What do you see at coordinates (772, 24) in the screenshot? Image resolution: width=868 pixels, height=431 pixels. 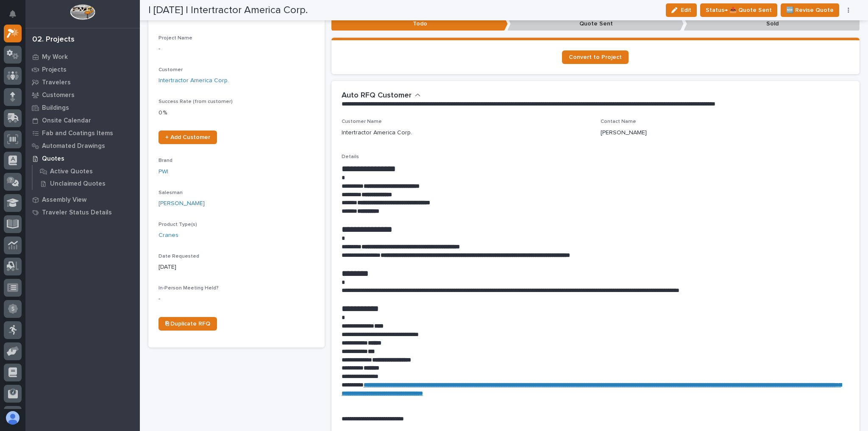 I see `p: Sold` at bounding box center [772, 24].